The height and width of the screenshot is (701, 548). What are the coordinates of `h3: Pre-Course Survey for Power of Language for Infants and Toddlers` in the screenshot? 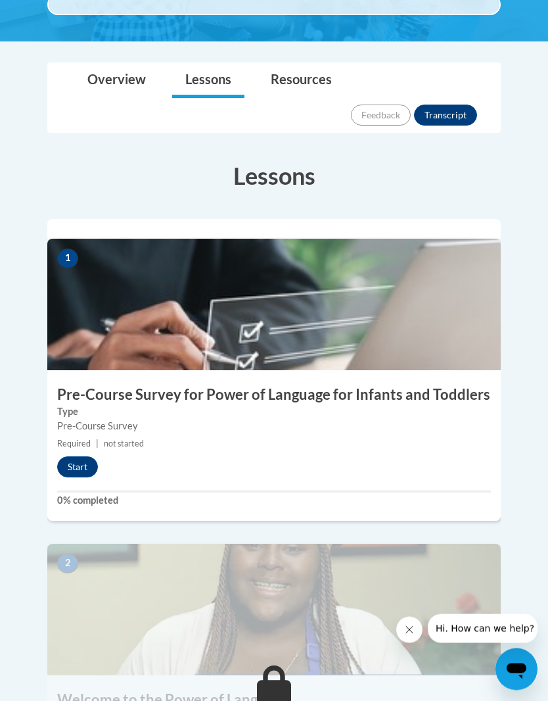 It's located at (274, 395).